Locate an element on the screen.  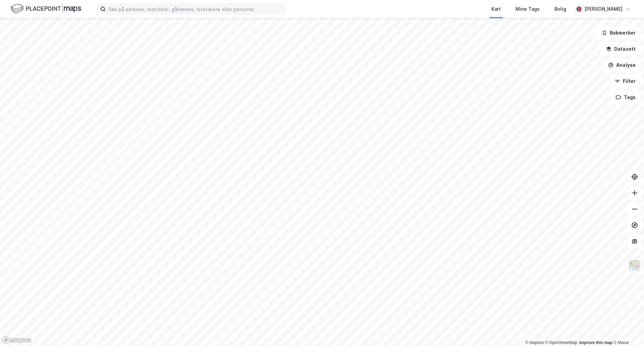
input: Søk på adresse, matrikkel, gårdeiere, leietakere eller personer is located at coordinates (195, 9).